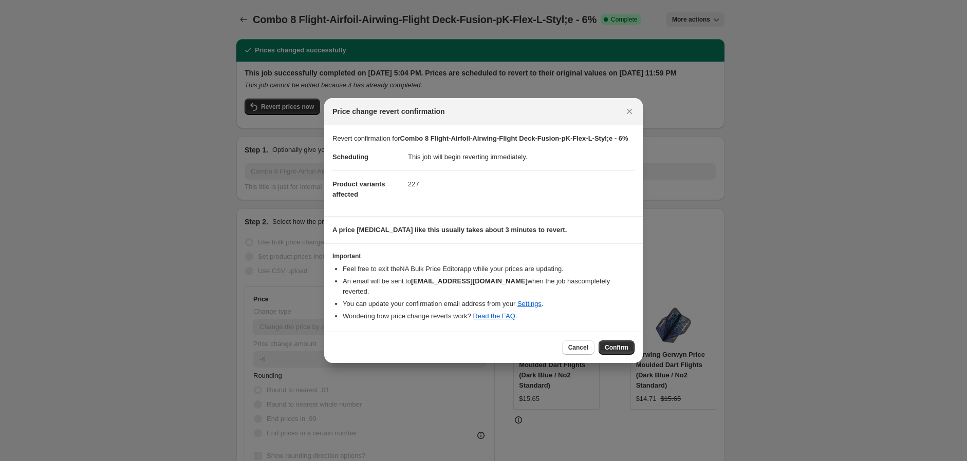 The height and width of the screenshot is (461, 967). What do you see at coordinates (488, 316) in the screenshot?
I see `li: Wondering how price change reverts work? .` at bounding box center [488, 316].